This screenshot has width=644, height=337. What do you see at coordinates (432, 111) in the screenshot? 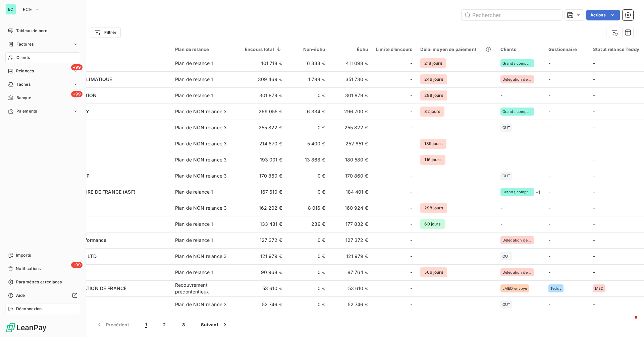
I see `span: 82 jours` at bounding box center [432, 111].